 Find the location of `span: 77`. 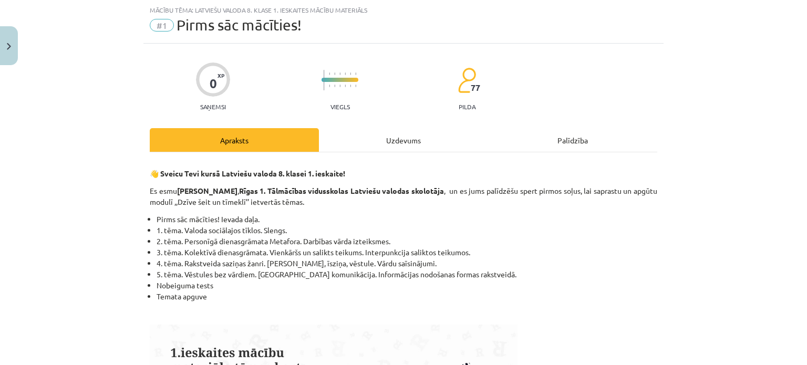

span: 77 is located at coordinates (475, 88).